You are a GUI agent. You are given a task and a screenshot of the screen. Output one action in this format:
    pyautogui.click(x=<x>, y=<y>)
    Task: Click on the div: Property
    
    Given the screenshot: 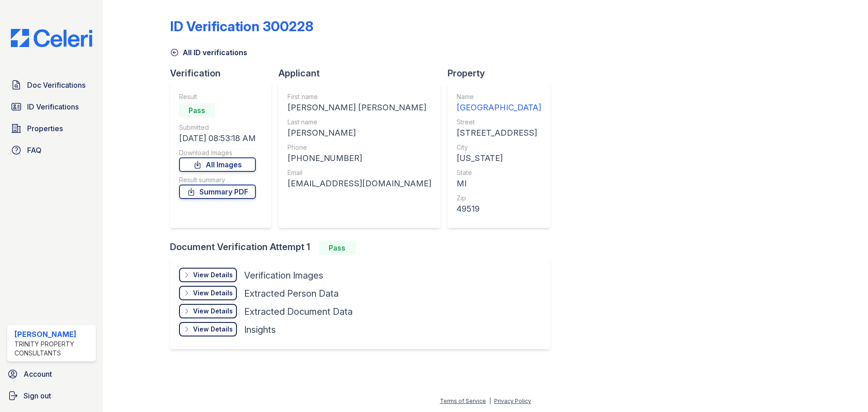 What is the action you would take?
    pyautogui.click(x=502, y=73)
    